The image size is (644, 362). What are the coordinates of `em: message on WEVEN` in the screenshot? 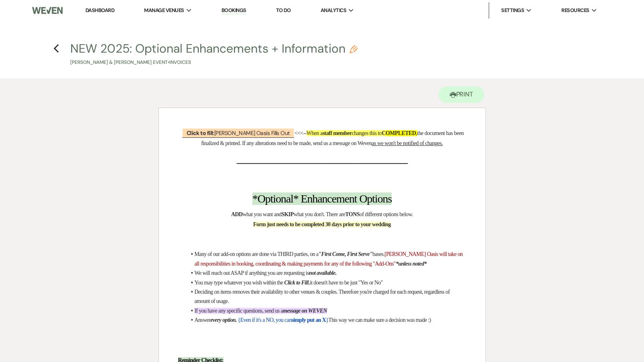 It's located at (305, 311).